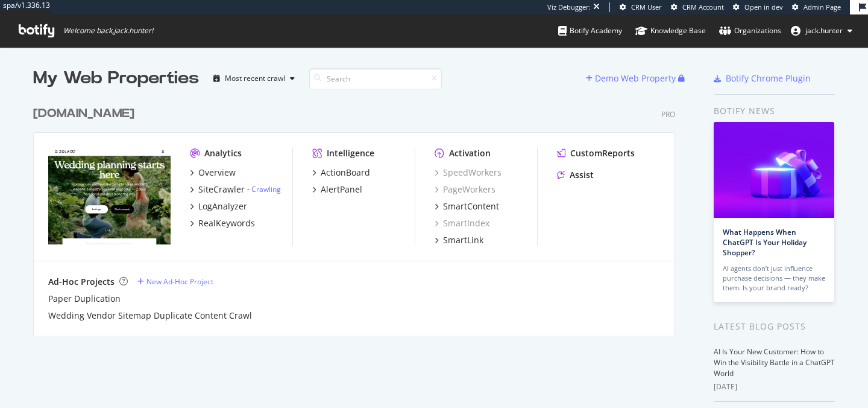 This screenshot has height=408, width=868. What do you see at coordinates (774, 278) in the screenshot?
I see `div: AI agents don’t just influence purchase decisions — they make them. Is your brand ready?` at bounding box center [774, 278].